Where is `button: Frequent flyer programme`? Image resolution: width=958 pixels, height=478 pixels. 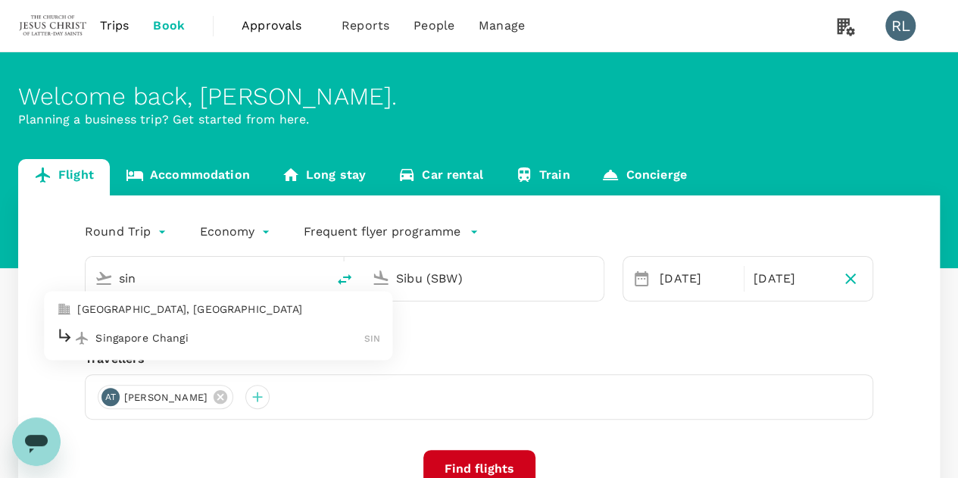
button: Frequent flyer programme is located at coordinates (391, 232).